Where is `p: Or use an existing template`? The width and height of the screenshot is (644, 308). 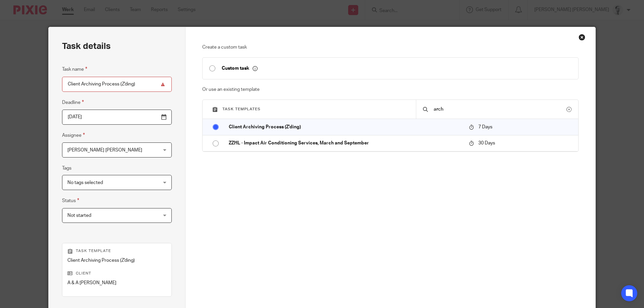 p: Or use an existing template is located at coordinates (390, 90).